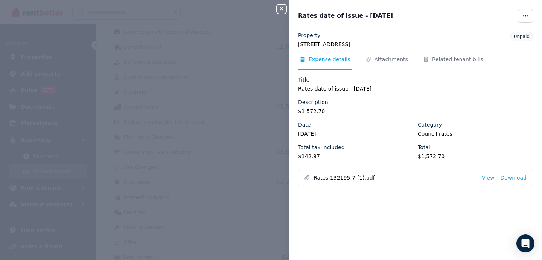 This screenshot has height=260, width=542. Describe the element at coordinates (356, 157) in the screenshot. I see `legend: $142.97` at that location.